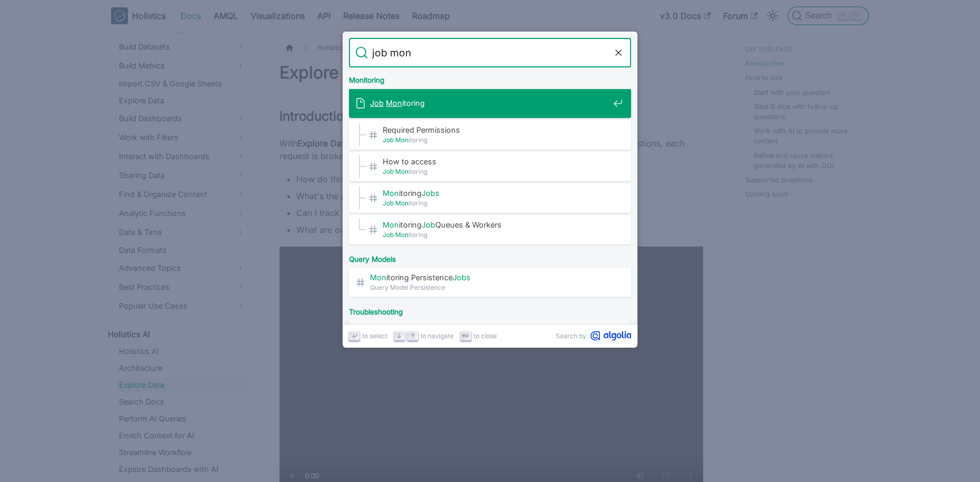 The height and width of the screenshot is (482, 980). I want to click on span: Query Model Persistence, so click(490, 287).